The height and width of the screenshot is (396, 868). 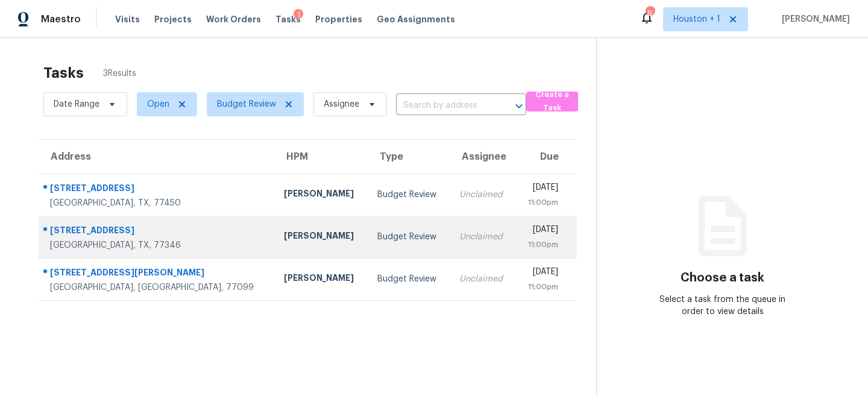 I want to click on span: Projects, so click(x=173, y=19).